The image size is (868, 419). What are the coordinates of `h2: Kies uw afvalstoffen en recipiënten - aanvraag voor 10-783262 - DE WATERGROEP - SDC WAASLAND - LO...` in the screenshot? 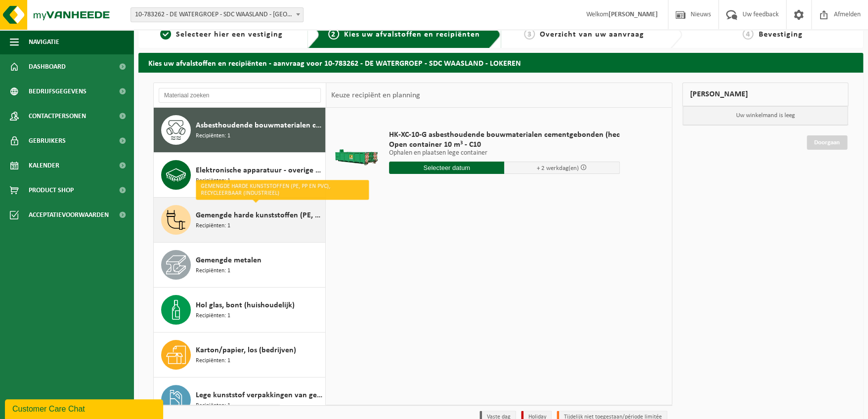 It's located at (501, 62).